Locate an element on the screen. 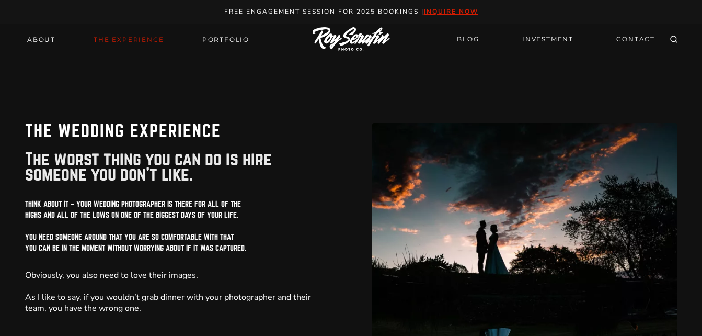 Image resolution: width=702 pixels, height=336 pixels. a: BLOG is located at coordinates (468, 39).